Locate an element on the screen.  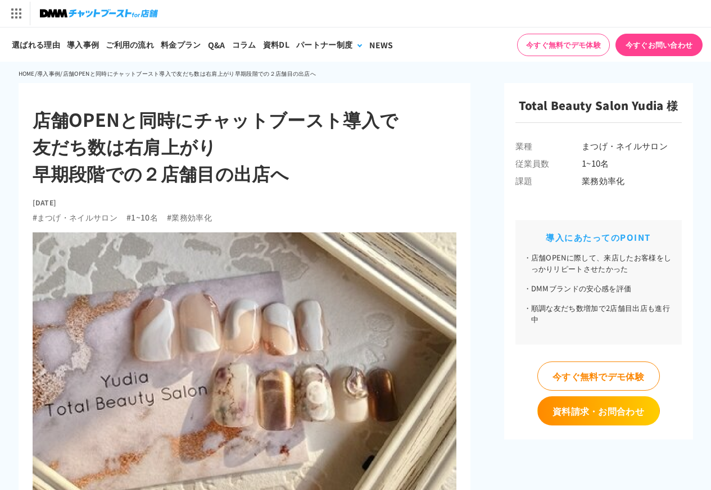
a: HOME is located at coordinates (26, 73).